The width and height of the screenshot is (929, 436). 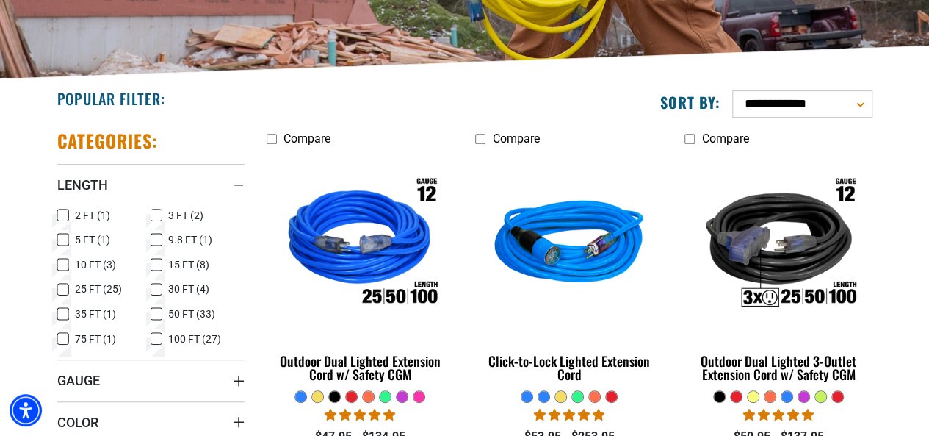 I want to click on span: 4.80 stars, so click(x=779, y=414).